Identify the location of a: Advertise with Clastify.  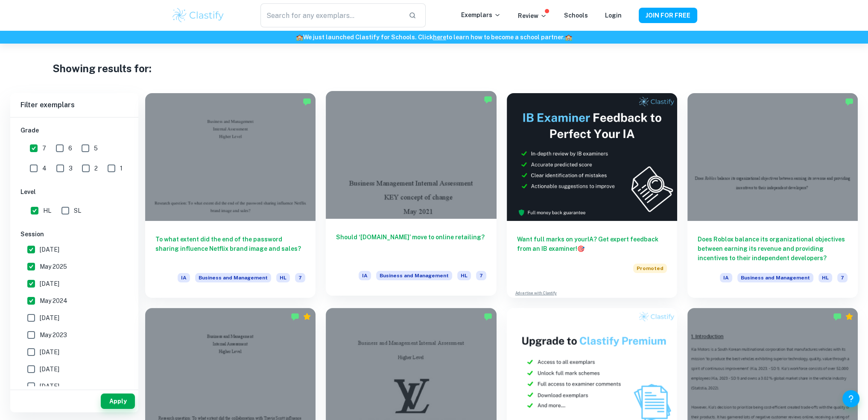
(535, 293).